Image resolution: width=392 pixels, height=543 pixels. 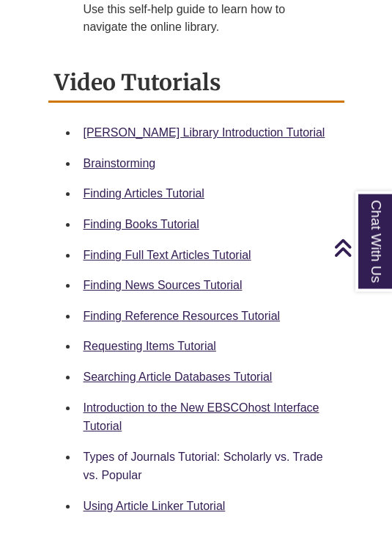 What do you see at coordinates (202, 418) in the screenshot?
I see `a: Introduction to the New EBSCOhost Interface Tutorial` at bounding box center [202, 418].